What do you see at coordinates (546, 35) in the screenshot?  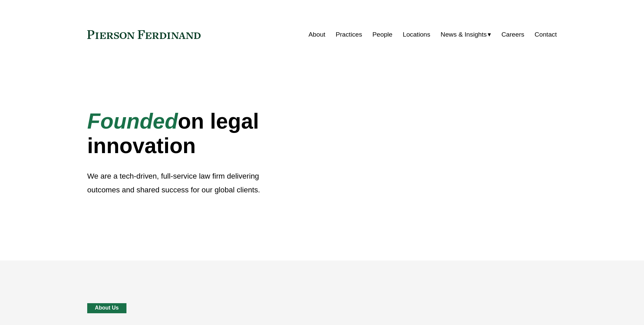 I see `a: Contact` at bounding box center [546, 35].